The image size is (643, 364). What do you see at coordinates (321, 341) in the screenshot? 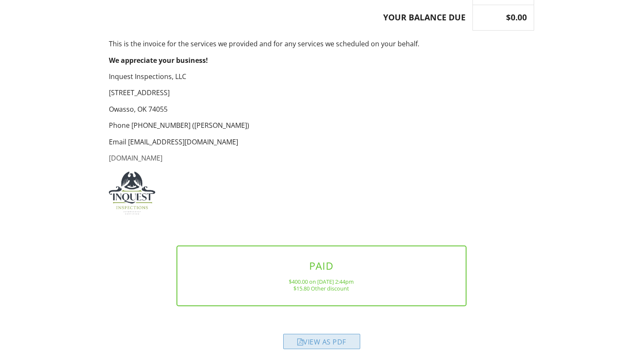
I see `div: View as PDF` at bounding box center [321, 341].